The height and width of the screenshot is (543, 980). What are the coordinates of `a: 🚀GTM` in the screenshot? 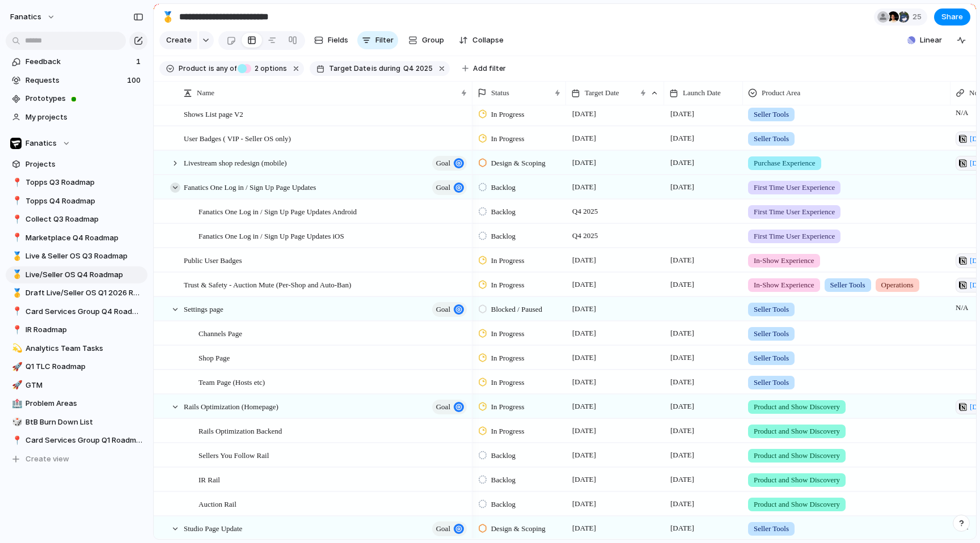 It's located at (77, 386).